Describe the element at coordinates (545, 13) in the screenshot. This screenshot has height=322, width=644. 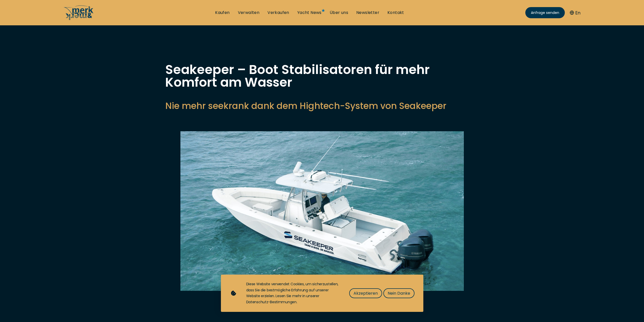
I see `a: Anfrage senden` at that location.